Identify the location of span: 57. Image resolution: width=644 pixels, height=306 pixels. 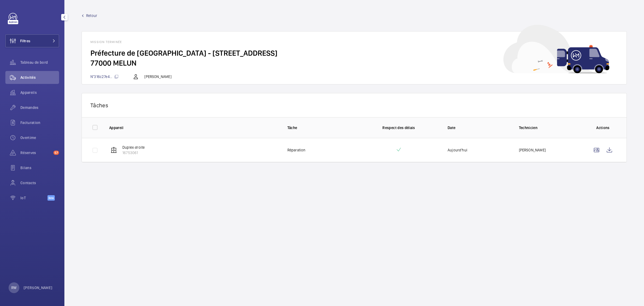
(56, 153).